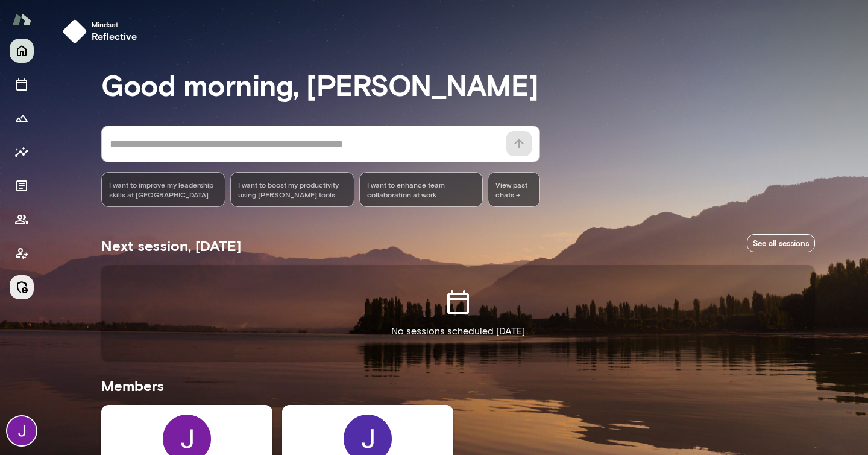 The image size is (868, 455). What do you see at coordinates (22, 254) in the screenshot?
I see `button: Client app` at bounding box center [22, 254].